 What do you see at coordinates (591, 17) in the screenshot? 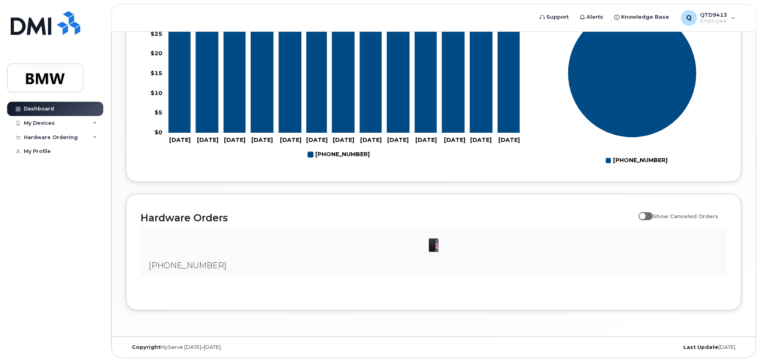
I see `a: Alerts` at bounding box center [591, 17].